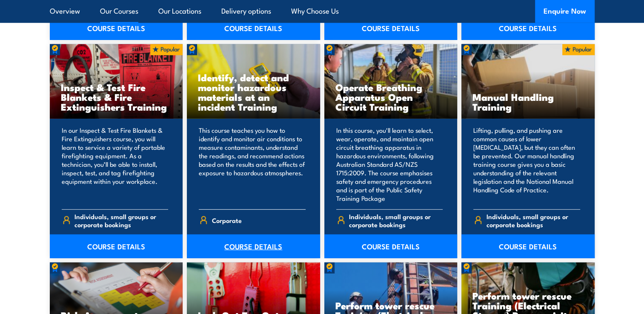 This screenshot has height=314, width=644. What do you see at coordinates (391, 96) in the screenshot?
I see `h3: Operate Breathing Apparatus Open Circuit Training` at bounding box center [391, 96].